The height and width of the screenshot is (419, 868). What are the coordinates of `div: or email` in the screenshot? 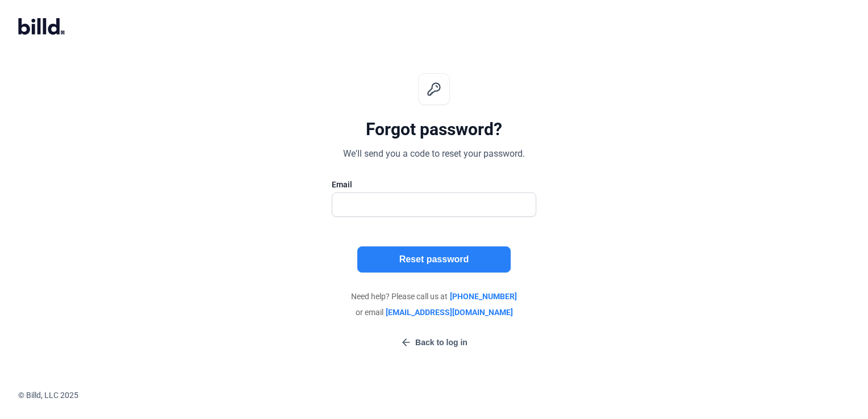 It's located at (434, 312).